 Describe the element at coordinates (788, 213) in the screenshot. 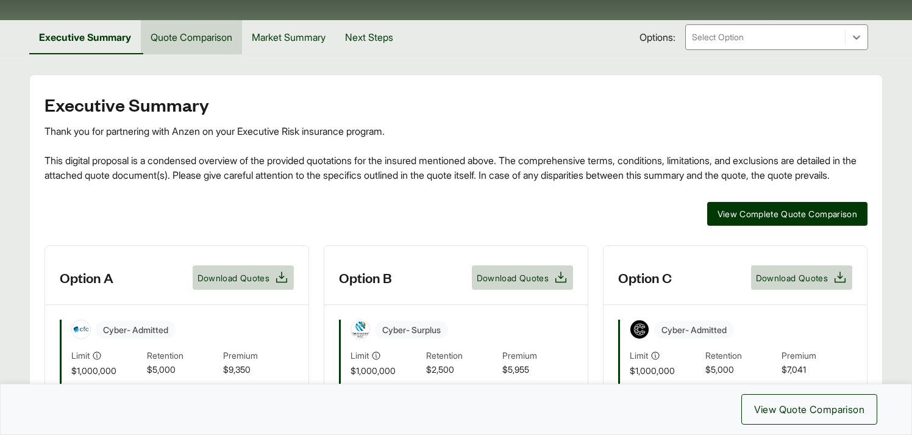

I see `span: View Complete Quote Comparison` at that location.